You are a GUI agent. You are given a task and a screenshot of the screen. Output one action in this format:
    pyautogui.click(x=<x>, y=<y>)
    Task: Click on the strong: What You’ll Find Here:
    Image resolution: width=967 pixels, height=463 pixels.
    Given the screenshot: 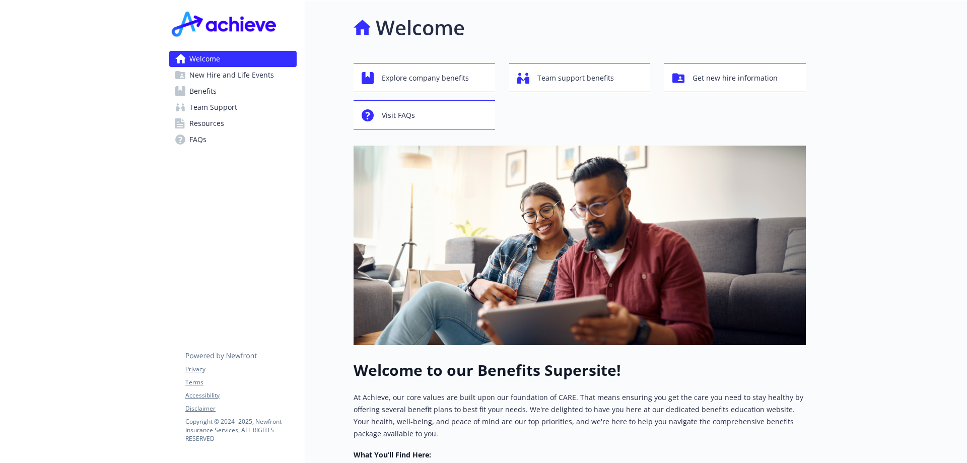 What is the action you would take?
    pyautogui.click(x=392, y=454)
    